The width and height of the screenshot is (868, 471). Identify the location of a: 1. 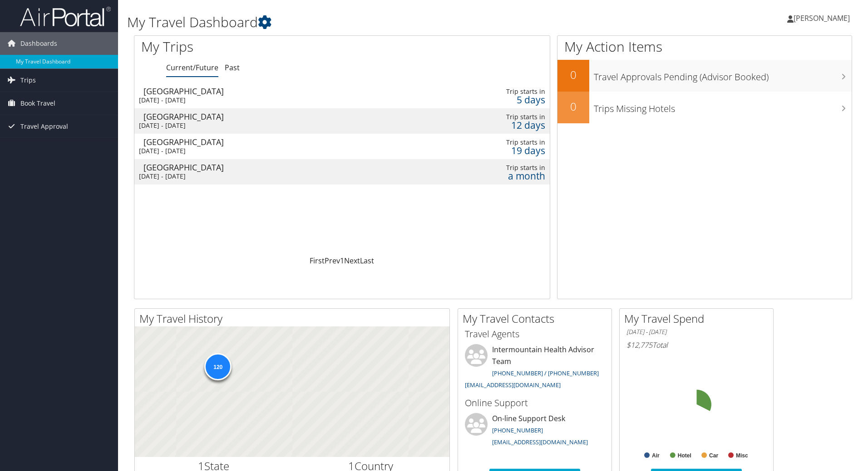
(342, 261).